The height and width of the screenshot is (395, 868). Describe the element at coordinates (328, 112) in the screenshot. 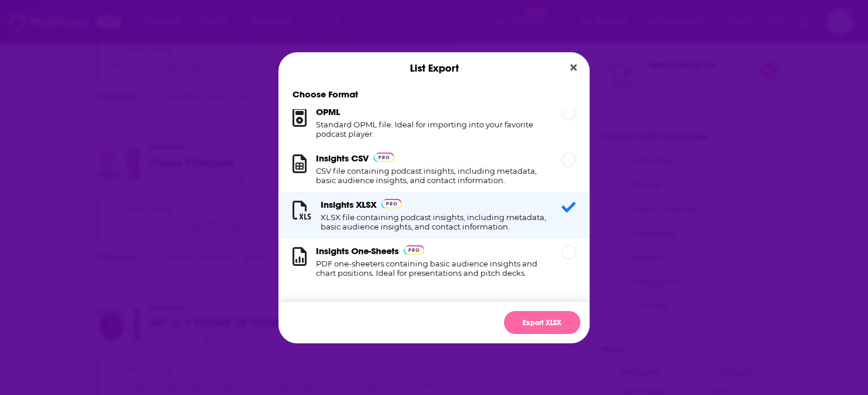

I see `h3: OPML` at that location.